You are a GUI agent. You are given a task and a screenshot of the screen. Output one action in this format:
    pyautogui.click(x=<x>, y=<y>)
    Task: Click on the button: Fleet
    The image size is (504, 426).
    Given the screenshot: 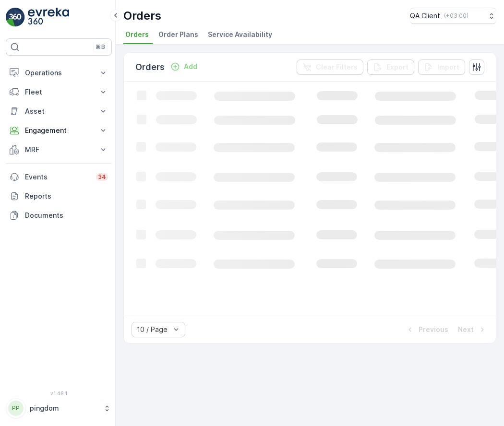 What is the action you would take?
    pyautogui.click(x=59, y=92)
    